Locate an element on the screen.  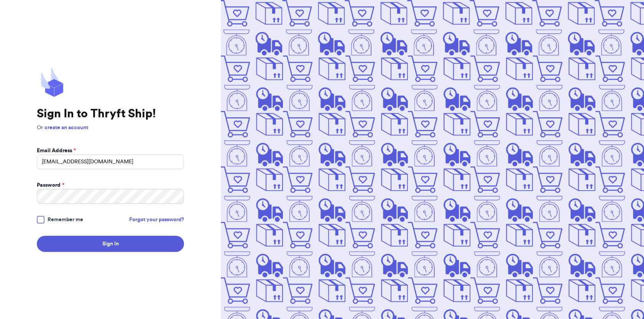
p: Or is located at coordinates (110, 128).